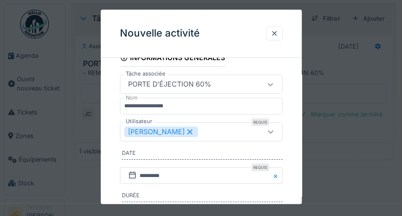 The image size is (402, 216). Describe the element at coordinates (145, 74) in the screenshot. I see `label: Tâche associée` at that location.